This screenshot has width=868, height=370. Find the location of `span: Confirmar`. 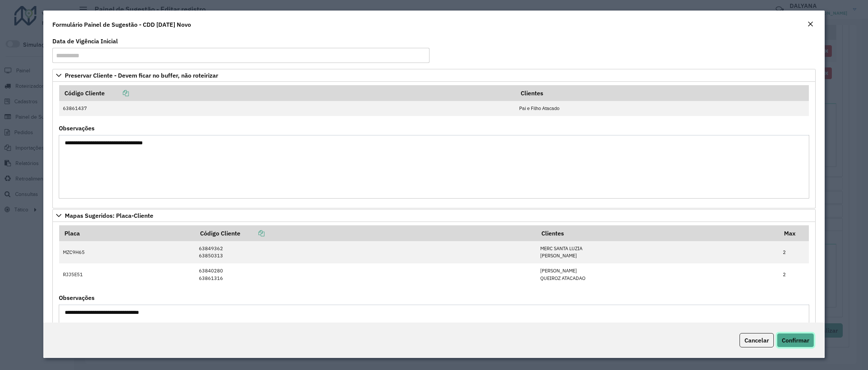

span: Confirmar is located at coordinates (795, 340).